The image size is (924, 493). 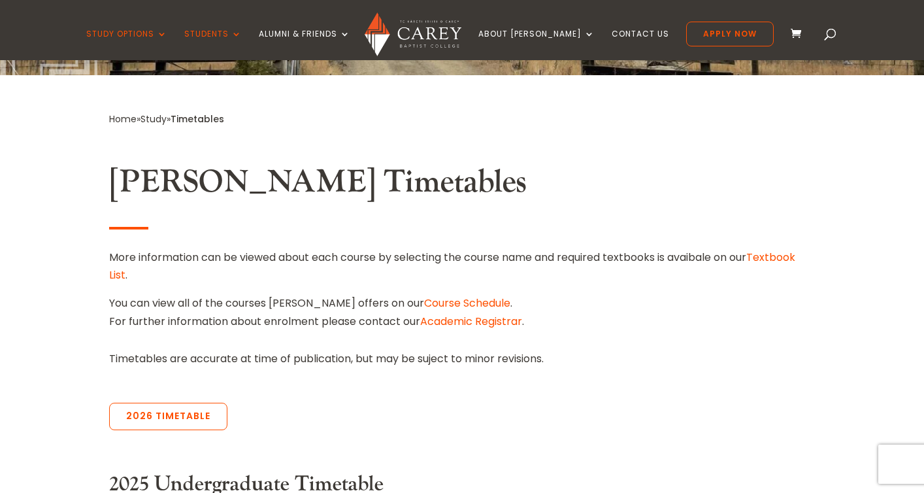 I want to click on a: Study, so click(x=154, y=119).